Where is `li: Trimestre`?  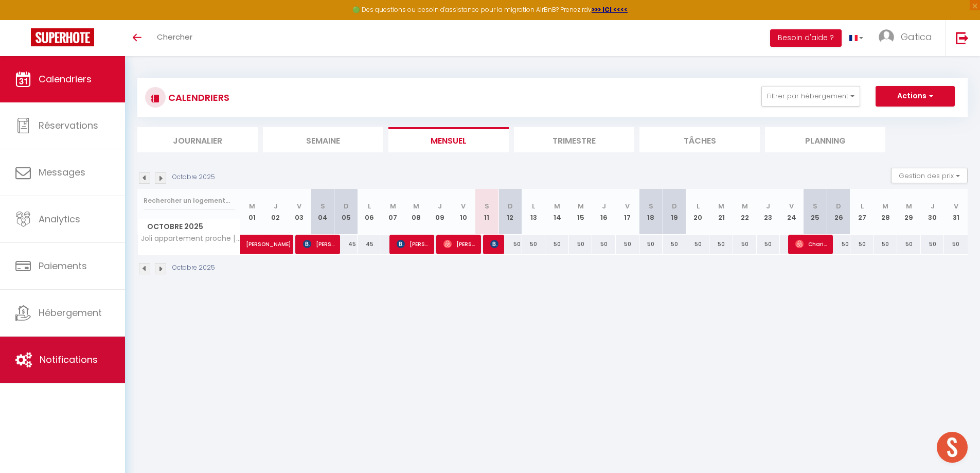
li: Trimestre is located at coordinates (574, 139).